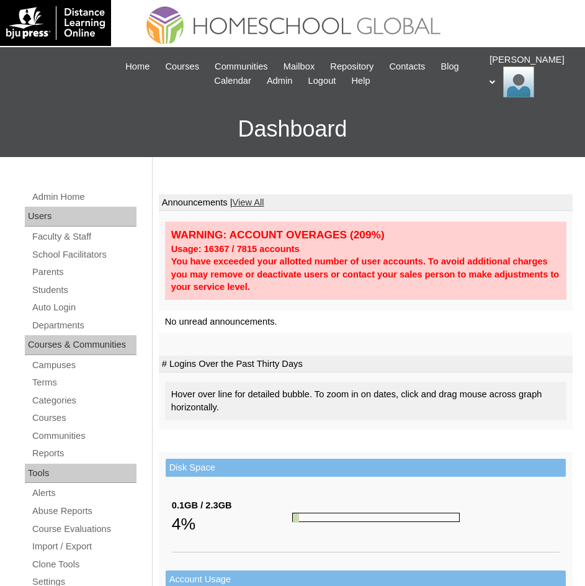 The height and width of the screenshot is (586, 585). What do you see at coordinates (365, 274) in the screenshot?
I see `div: You have exceeded your allotted number of user accounts. To avoid additional charges you may remo...` at bounding box center [365, 274].